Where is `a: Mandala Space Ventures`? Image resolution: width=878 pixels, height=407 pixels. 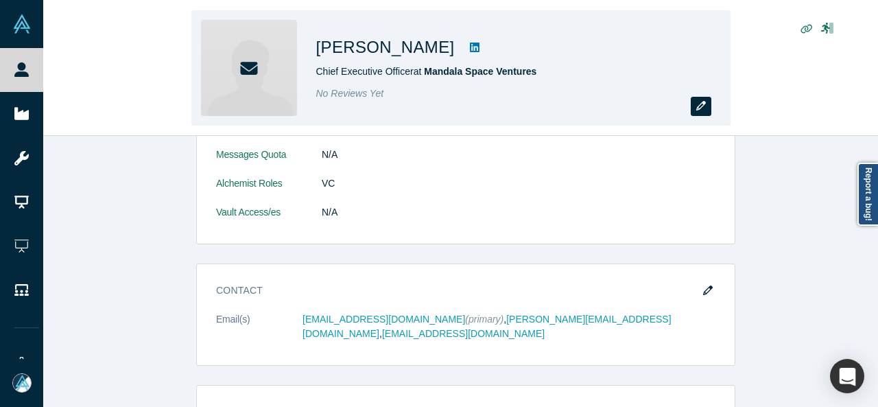
a: Mandala Space Ventures is located at coordinates (480, 71).